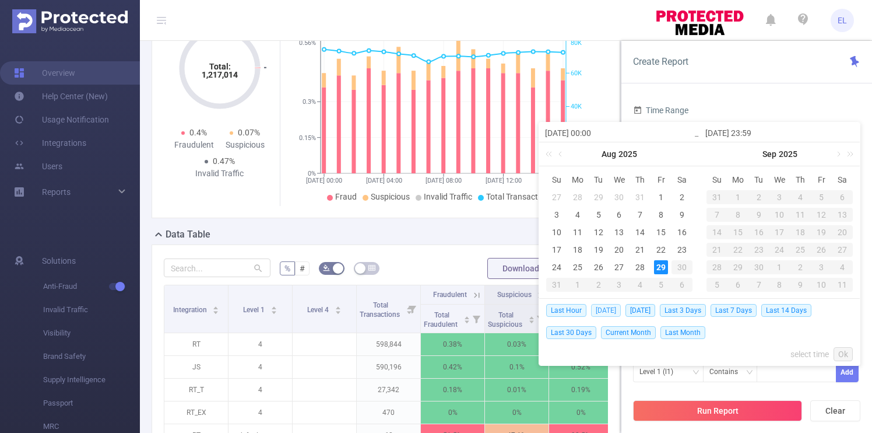 Image resolution: width=872 pixels, height=433 pixels. What do you see at coordinates (640, 232) in the screenshot?
I see `div: 14` at bounding box center [640, 232].